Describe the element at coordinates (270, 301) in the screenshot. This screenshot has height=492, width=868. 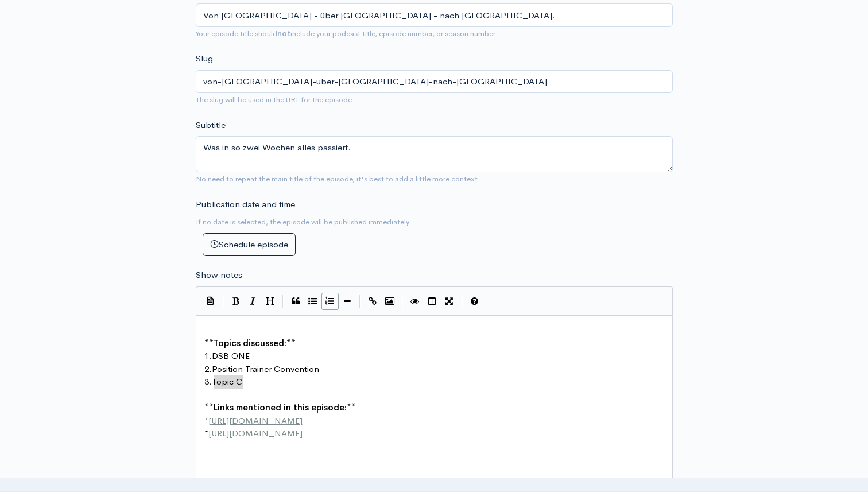
I see `button: Heading` at that location.